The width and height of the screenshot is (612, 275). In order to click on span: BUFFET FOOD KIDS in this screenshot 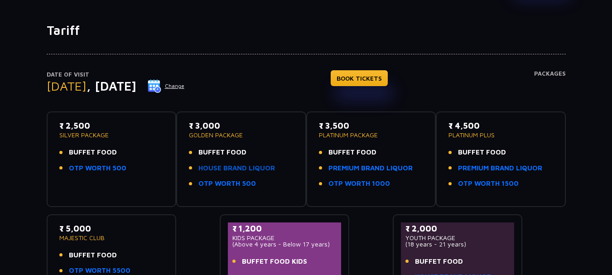, I will do `click(275, 262)`.